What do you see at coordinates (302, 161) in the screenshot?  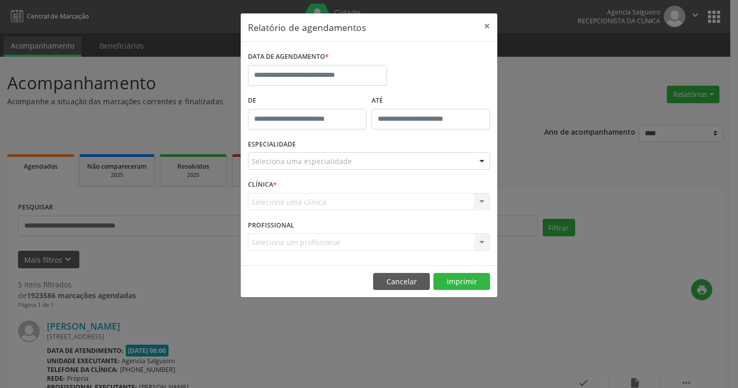 I see `span: Seleciona uma especialidade` at bounding box center [302, 161].